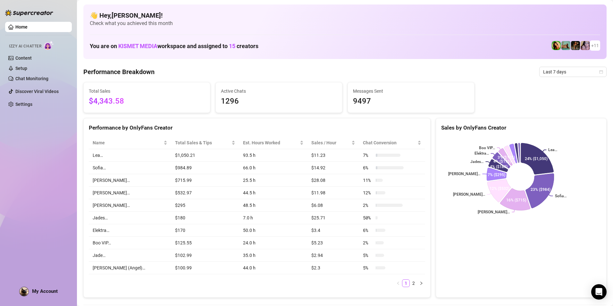 The width and height of the screenshot is (613, 306). Describe the element at coordinates (575, 46) in the screenshot. I see `img: Ańa` at that location.